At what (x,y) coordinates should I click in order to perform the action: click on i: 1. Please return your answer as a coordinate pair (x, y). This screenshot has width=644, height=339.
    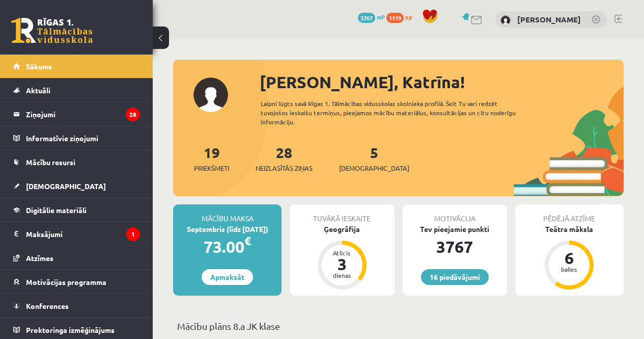
    Looking at the image, I should click on (133, 234).